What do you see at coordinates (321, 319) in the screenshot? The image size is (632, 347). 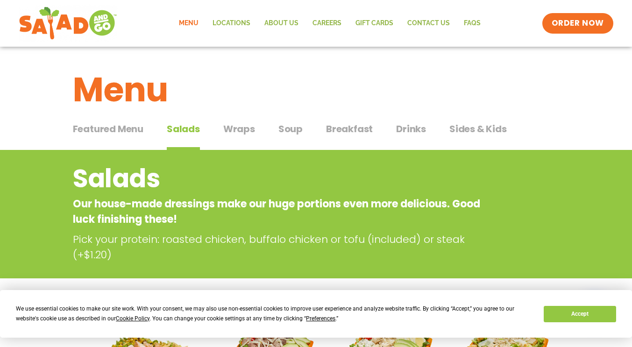 I see `span: Preferences` at bounding box center [321, 319].